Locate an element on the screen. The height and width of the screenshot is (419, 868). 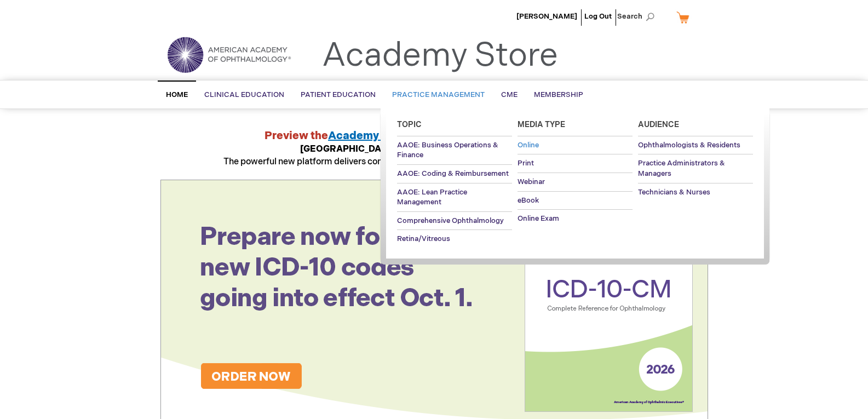
span: Comprehensive Ophthalmology is located at coordinates (451, 221).